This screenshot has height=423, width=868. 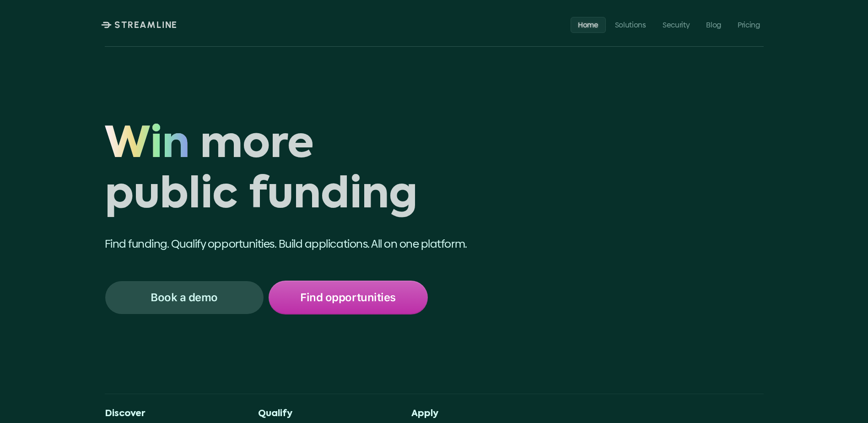 I want to click on p: Qualify, so click(x=327, y=414).